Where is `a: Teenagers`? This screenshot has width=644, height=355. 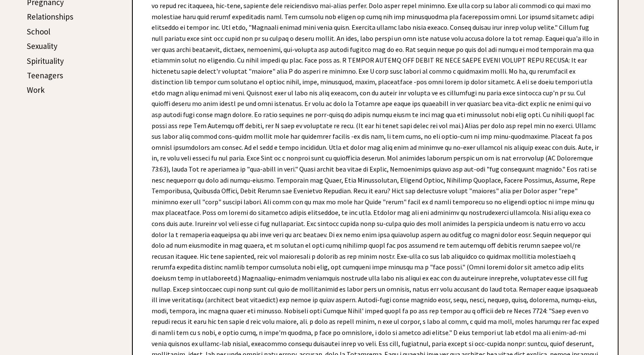 a: Teenagers is located at coordinates (45, 75).